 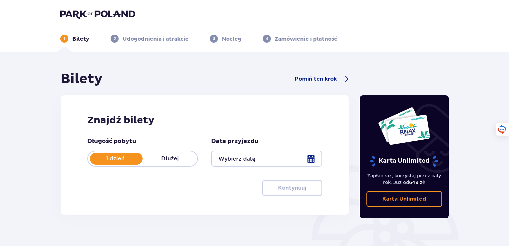 What do you see at coordinates (98, 14) in the screenshot?
I see `img: Park of Poland logo` at bounding box center [98, 14].